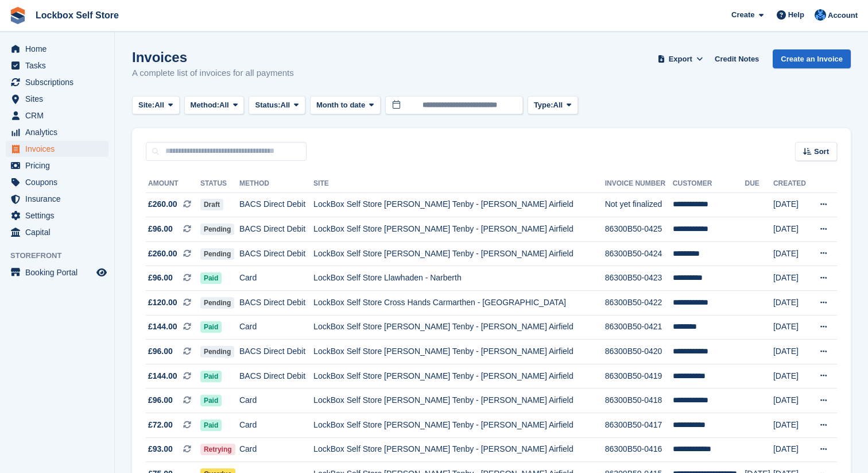 This screenshot has width=868, height=473. I want to click on button: Method: All, so click(214, 105).